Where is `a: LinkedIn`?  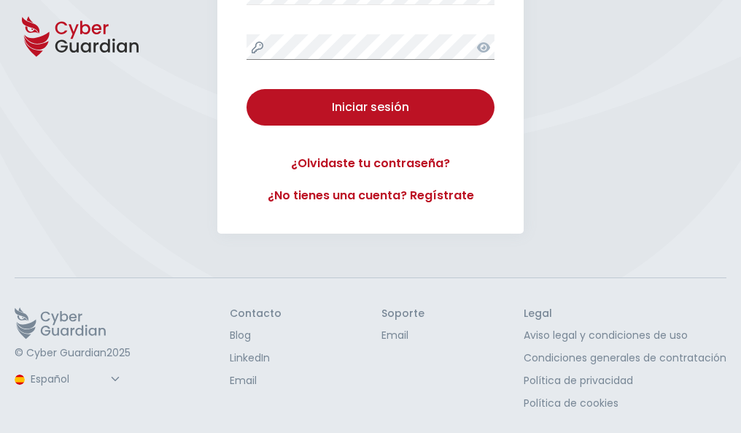 a: LinkedIn is located at coordinates (255, 358).